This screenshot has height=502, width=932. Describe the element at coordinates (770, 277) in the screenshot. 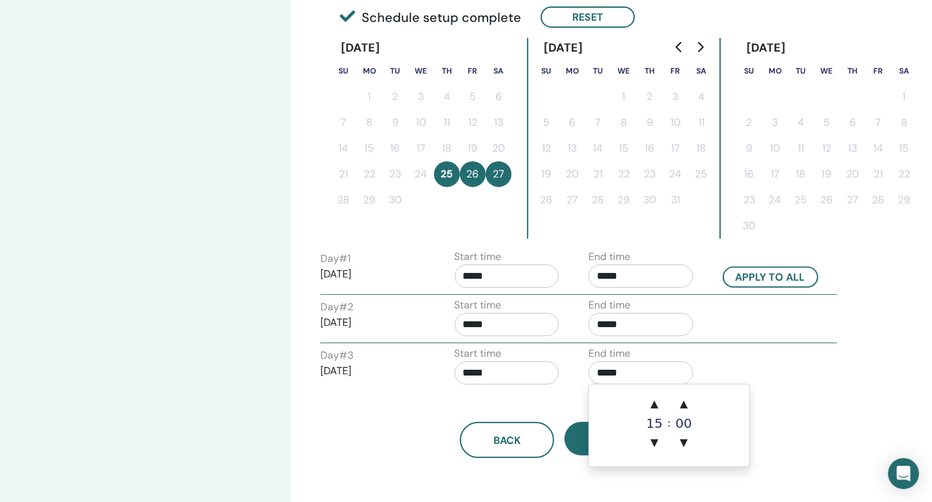

I see `button: Apply to all` at that location.